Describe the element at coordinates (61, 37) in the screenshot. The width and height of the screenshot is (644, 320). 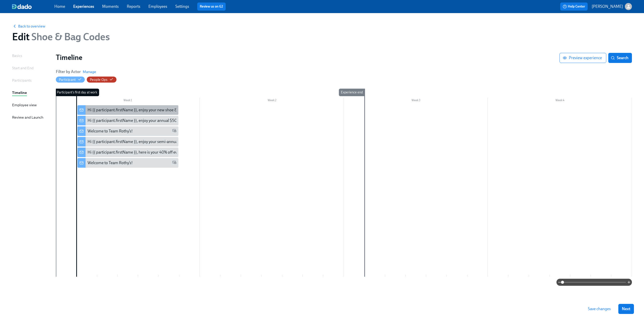
I see `h1: Edit` at that location.